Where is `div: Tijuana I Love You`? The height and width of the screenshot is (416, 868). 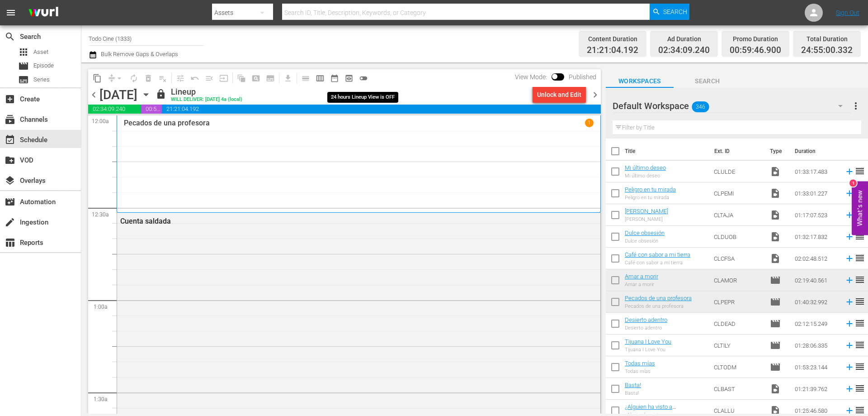 div: Tijuana I Love You is located at coordinates (648, 349).